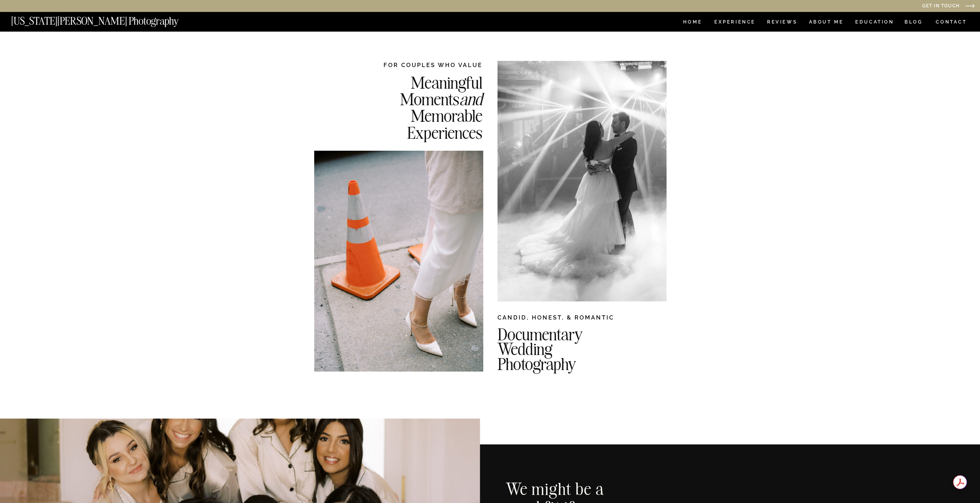 The height and width of the screenshot is (503, 980). I want to click on h2: CANDID, HONEST, & ROMANTIC, so click(582, 320).